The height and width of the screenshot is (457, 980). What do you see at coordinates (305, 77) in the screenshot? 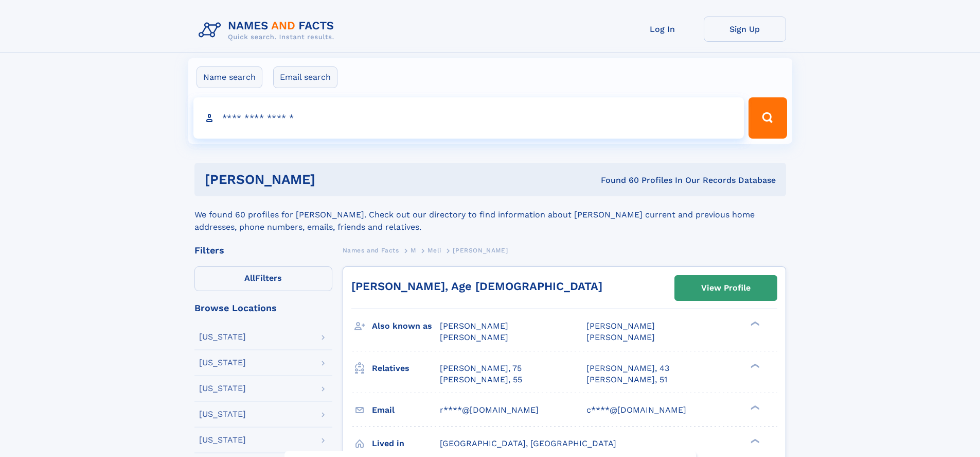
I see `label: Email search` at bounding box center [305, 77].